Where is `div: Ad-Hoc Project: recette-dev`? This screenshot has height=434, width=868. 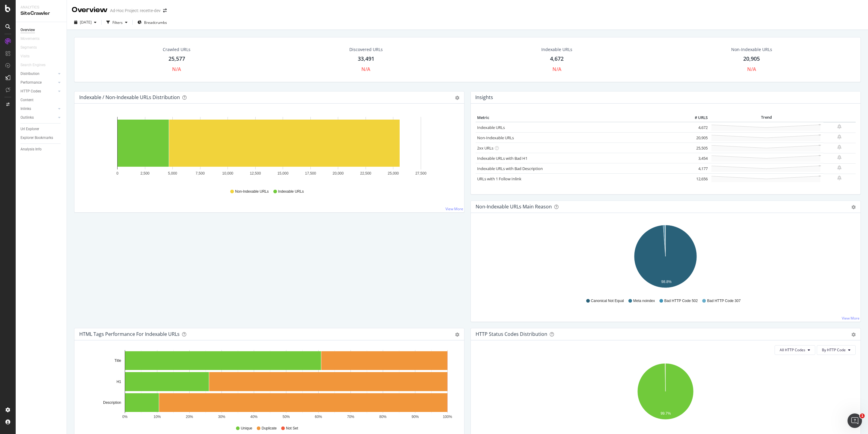
div: Ad-Hoc Project: recette-dev is located at coordinates (135, 10).